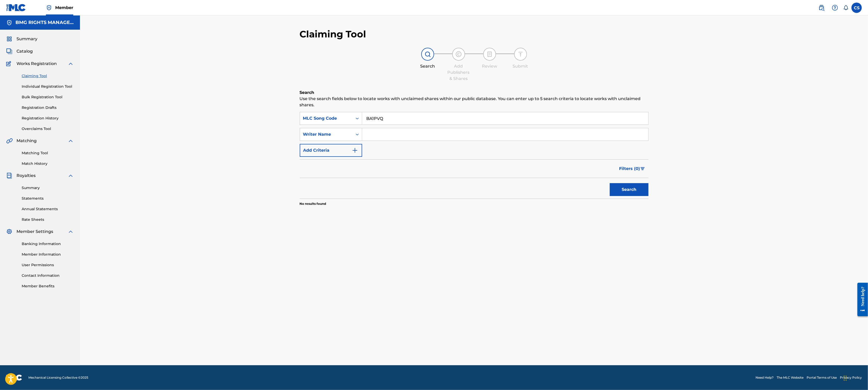 This screenshot has width=868, height=390. What do you see at coordinates (846, 378) in the screenshot?
I see `div: Drag` at bounding box center [846, 378].